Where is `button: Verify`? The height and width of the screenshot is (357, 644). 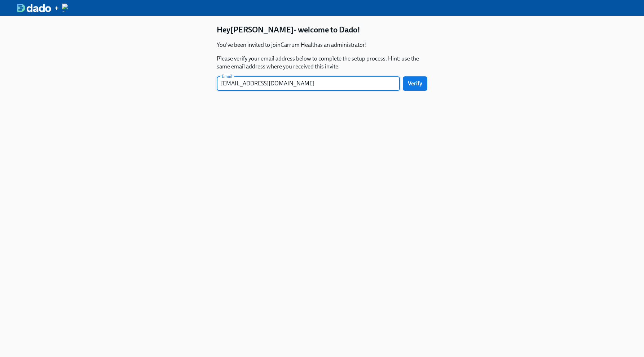
button: Verify is located at coordinates (415, 84).